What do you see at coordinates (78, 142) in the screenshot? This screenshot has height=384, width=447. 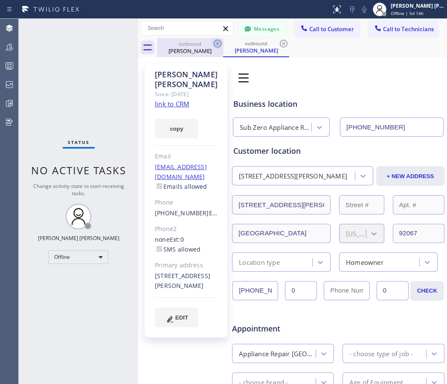 I see `span: Status` at bounding box center [78, 142].